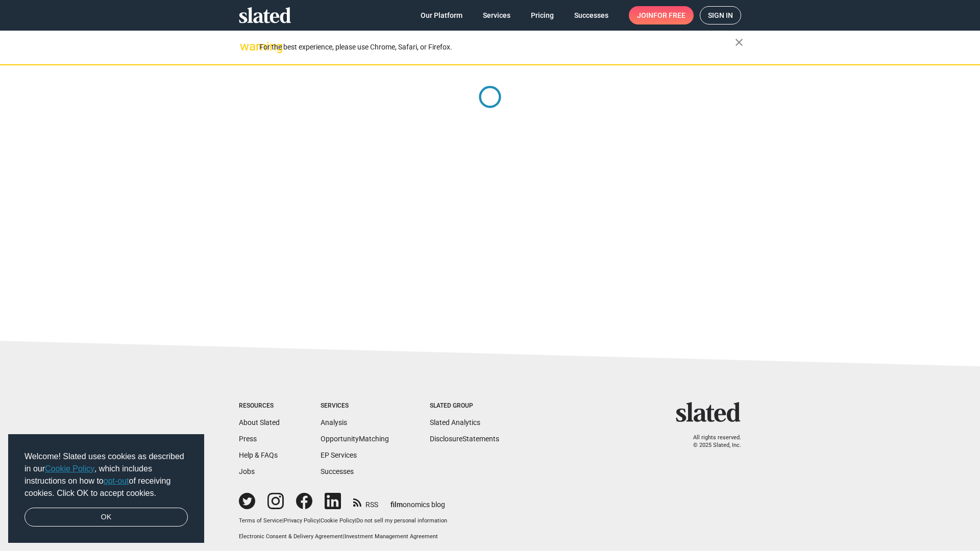 The width and height of the screenshot is (980, 551). I want to click on div: For the best experience, please use Chrome, Safari, or Firefox., so click(497, 47).